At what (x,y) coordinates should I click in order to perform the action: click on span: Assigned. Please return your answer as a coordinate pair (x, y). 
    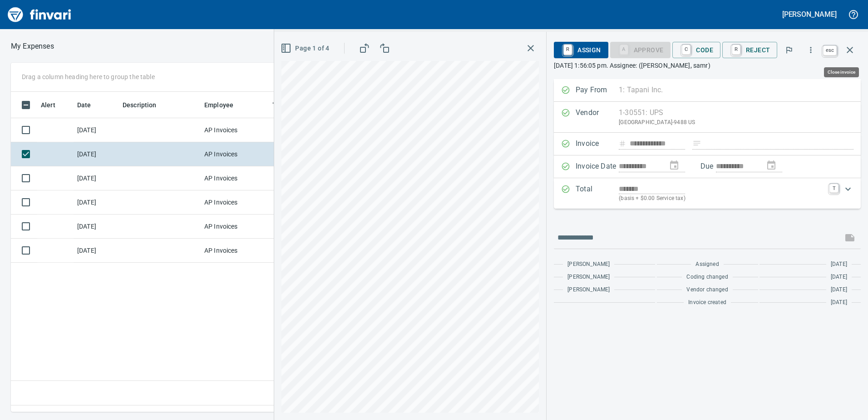
    Looking at the image, I should click on (707, 264).